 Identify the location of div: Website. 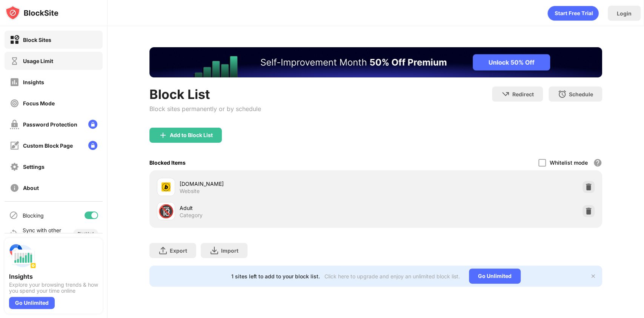
(190, 191).